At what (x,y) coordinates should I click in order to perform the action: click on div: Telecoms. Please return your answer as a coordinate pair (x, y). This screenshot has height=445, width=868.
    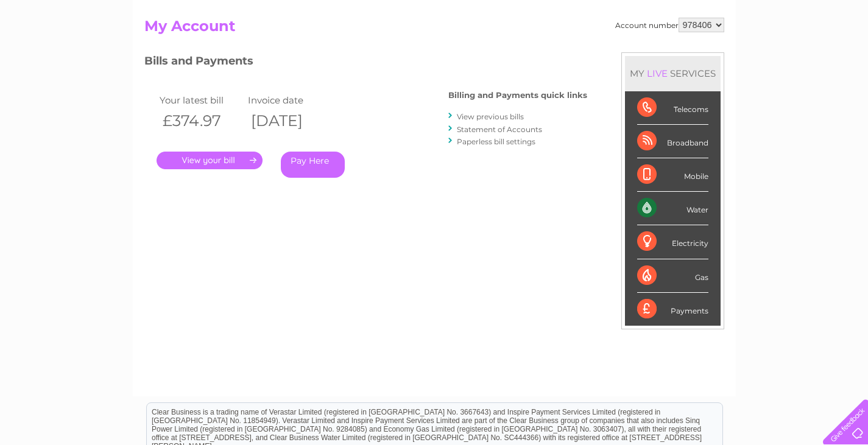
    Looking at the image, I should click on (672, 108).